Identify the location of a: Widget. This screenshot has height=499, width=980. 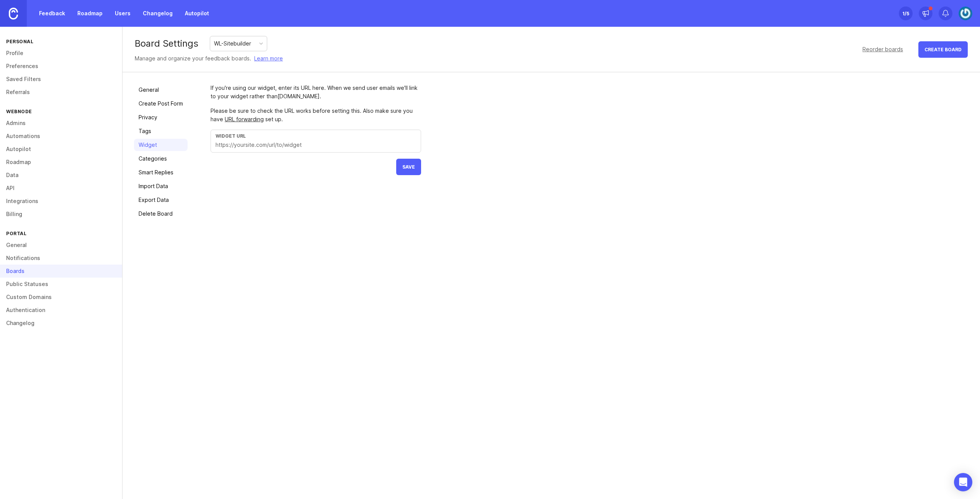
(161, 145).